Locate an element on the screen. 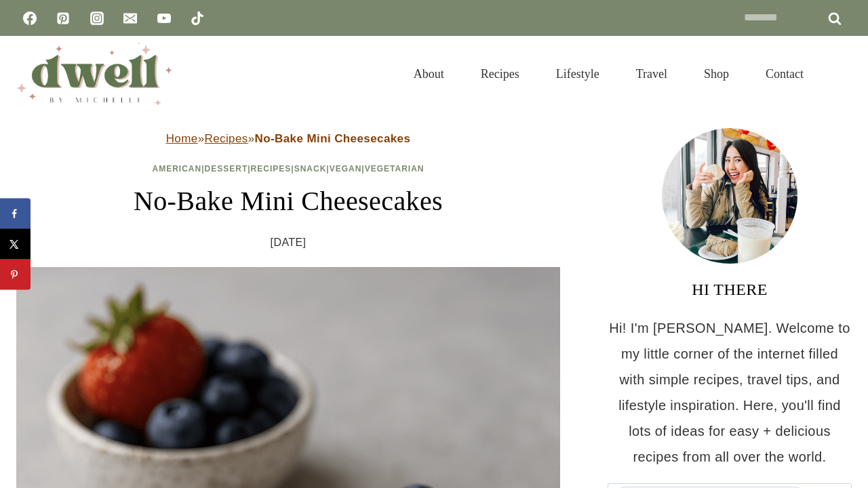  img: DWELL by michelle is located at coordinates (94, 74).